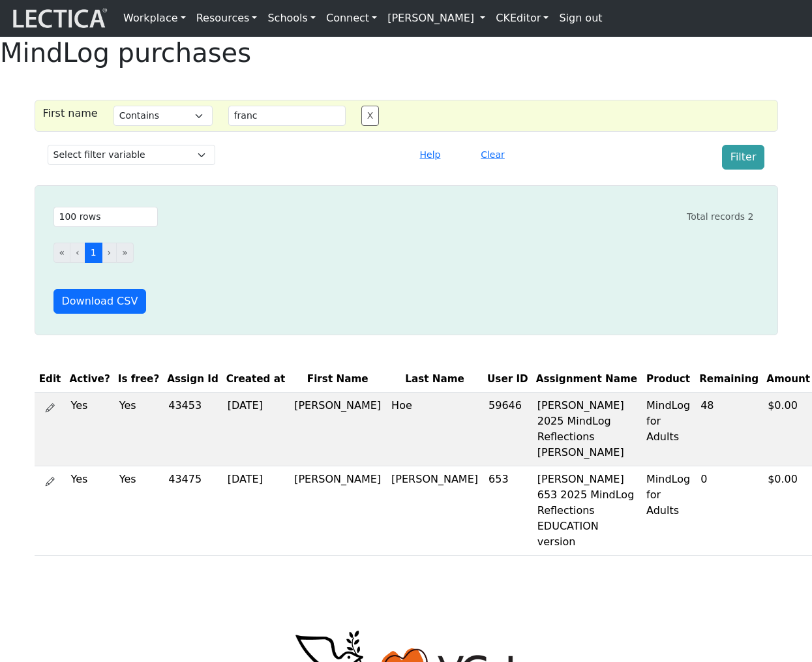 The image size is (812, 662). I want to click on th: Product, so click(668, 379).